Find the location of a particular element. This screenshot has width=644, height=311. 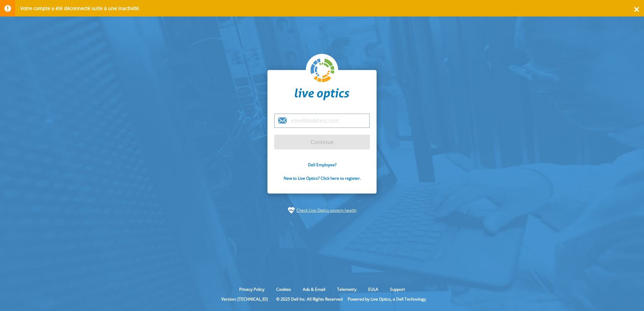

img: status-check-icon.svg is located at coordinates (291, 211).